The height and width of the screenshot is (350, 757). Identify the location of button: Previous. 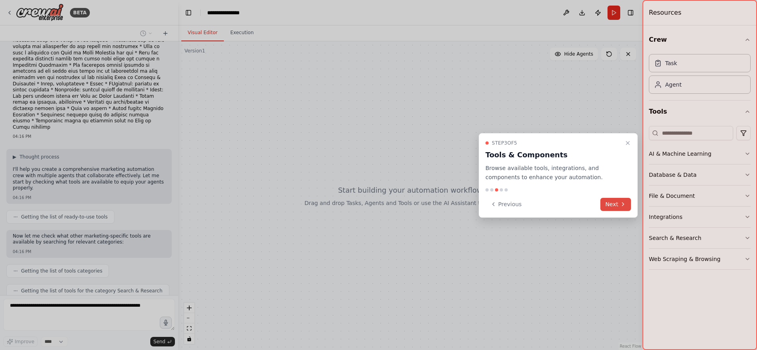
(506, 204).